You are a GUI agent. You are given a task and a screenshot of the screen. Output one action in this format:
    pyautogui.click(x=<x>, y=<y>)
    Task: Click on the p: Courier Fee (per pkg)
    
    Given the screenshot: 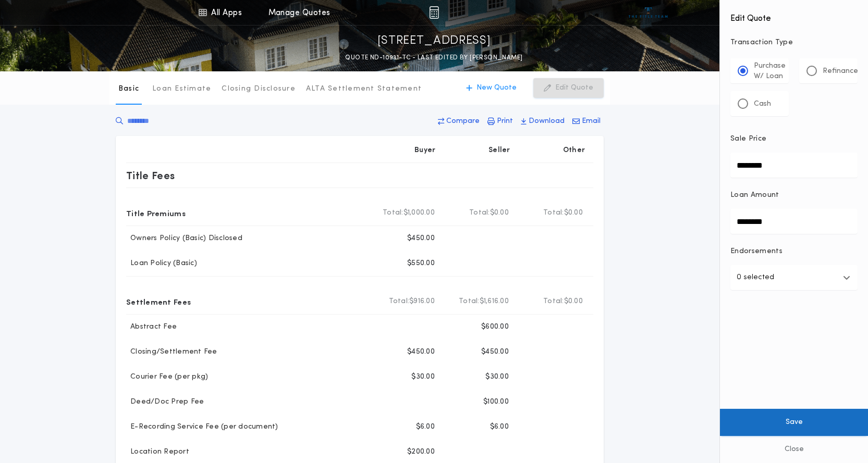 What is the action you would take?
    pyautogui.click(x=167, y=377)
    